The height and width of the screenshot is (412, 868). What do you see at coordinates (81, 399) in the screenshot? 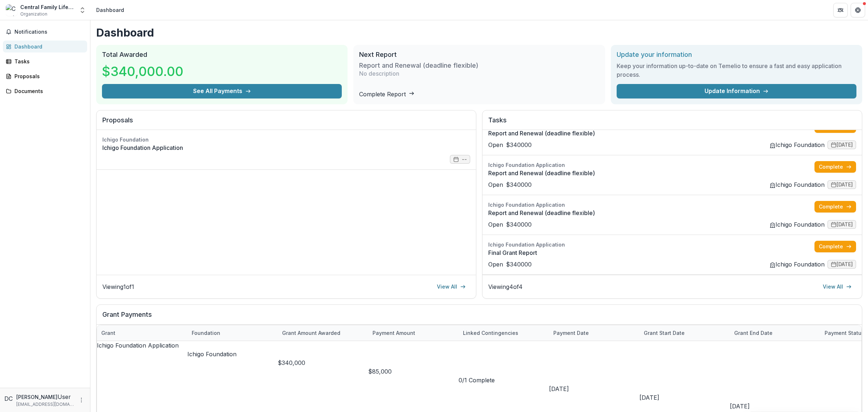
I see `button: More` at bounding box center [81, 399].